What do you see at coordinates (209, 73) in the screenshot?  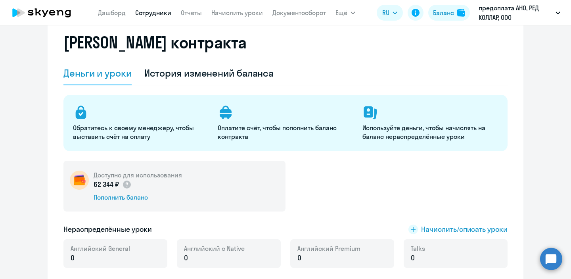 I see `div: История изменений баланса` at bounding box center [209, 73].